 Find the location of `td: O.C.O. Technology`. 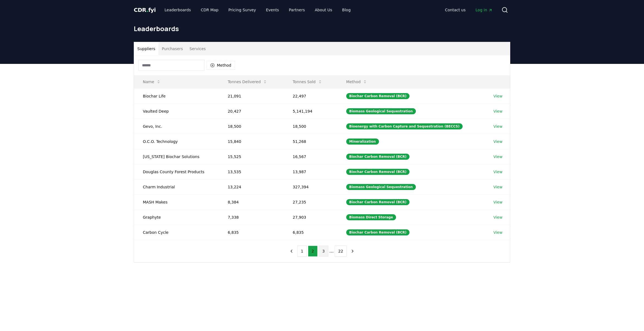

td: O.C.O. Technology is located at coordinates (176, 141).